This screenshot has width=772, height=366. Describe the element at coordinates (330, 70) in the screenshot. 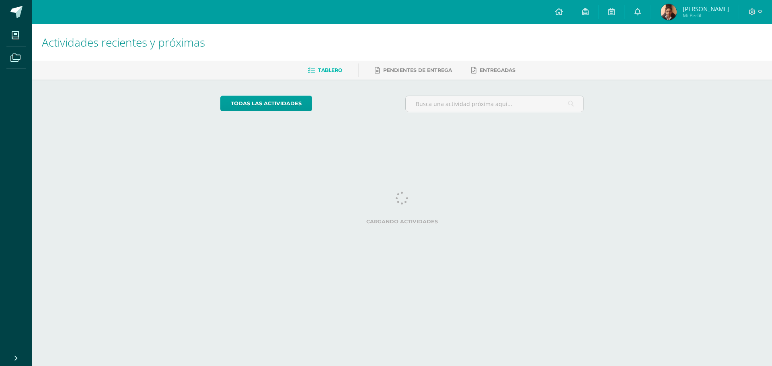

I see `span: Tablero` at that location.